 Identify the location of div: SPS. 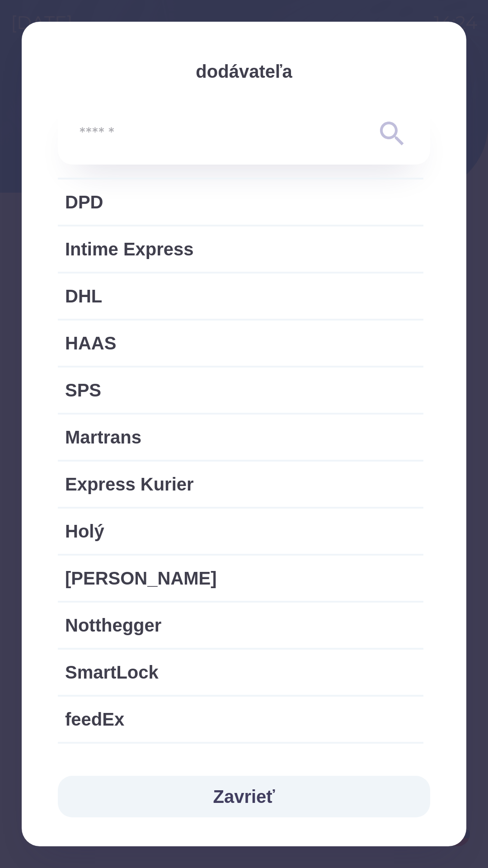
(241, 390).